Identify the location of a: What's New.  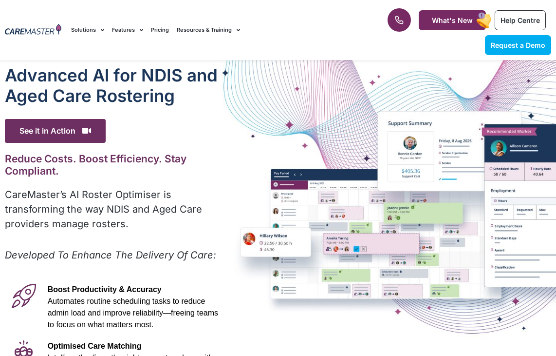
(453, 20).